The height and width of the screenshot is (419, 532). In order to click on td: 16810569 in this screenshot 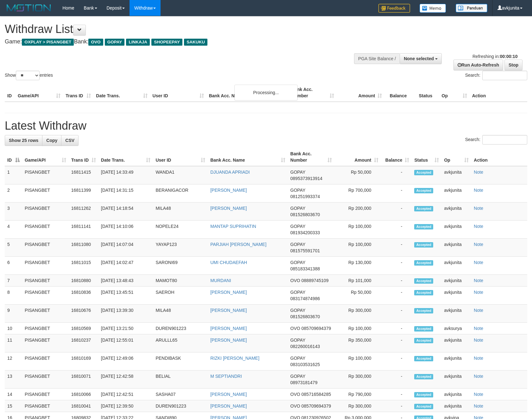, I will do `click(84, 329)`.